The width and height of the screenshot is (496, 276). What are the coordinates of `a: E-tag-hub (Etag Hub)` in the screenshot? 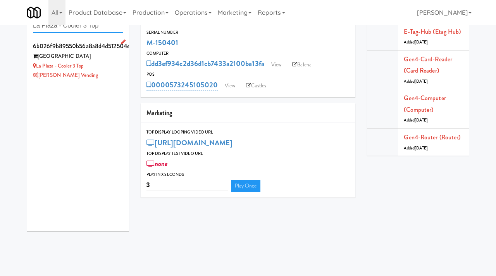 It's located at (432, 31).